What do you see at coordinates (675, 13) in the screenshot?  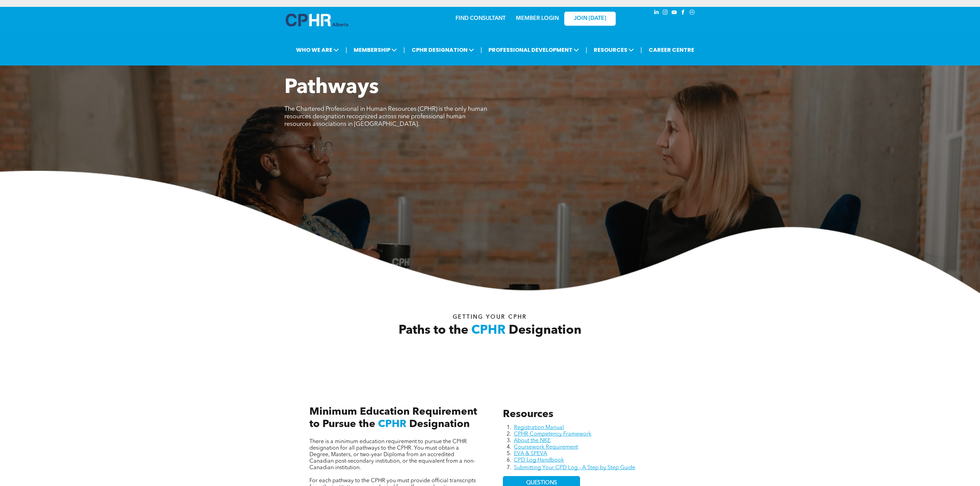 I see `a: youtube` at bounding box center [675, 13].